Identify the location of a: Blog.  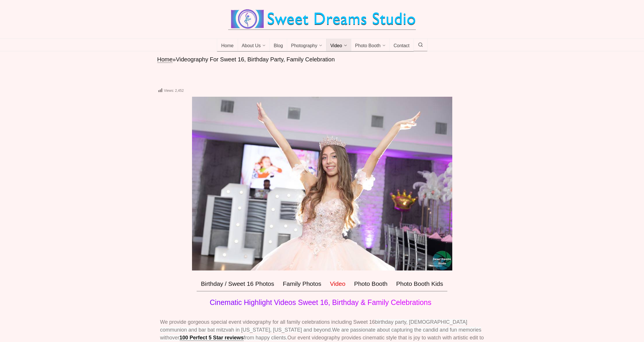
(278, 45).